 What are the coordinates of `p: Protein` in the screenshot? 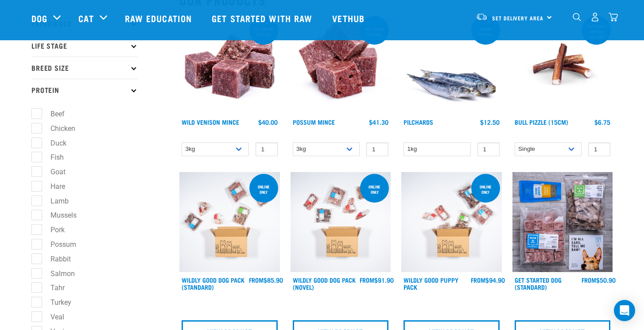 It's located at (84, 90).